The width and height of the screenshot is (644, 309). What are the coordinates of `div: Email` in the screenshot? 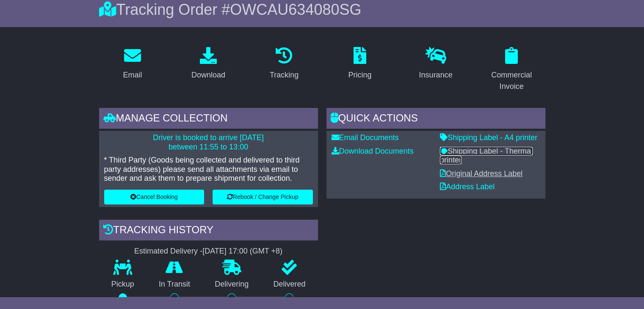 It's located at (132, 75).